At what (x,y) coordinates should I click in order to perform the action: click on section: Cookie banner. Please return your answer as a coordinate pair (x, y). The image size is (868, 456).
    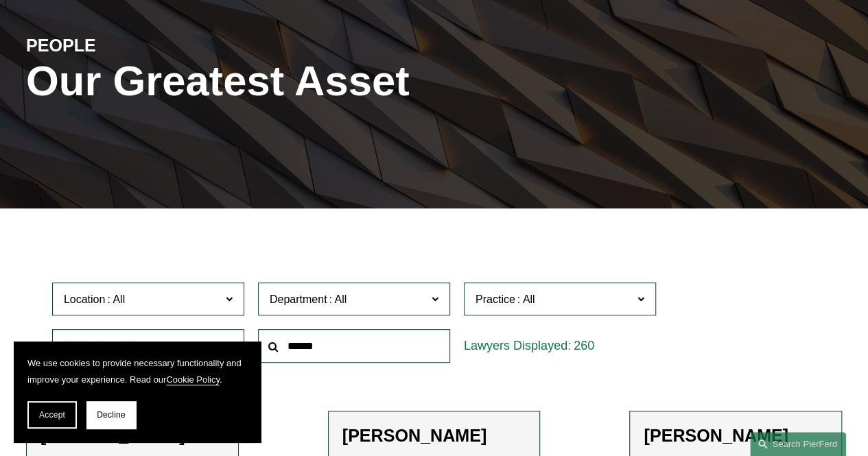
    Looking at the image, I should click on (137, 392).